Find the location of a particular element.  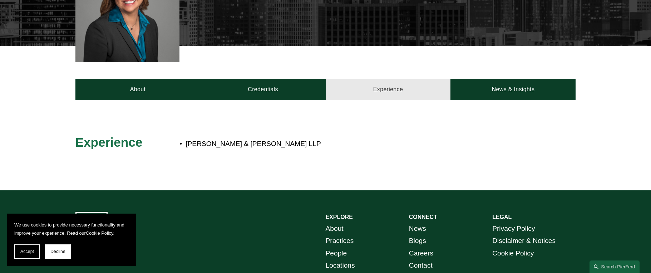

a: News is located at coordinates (418, 229).